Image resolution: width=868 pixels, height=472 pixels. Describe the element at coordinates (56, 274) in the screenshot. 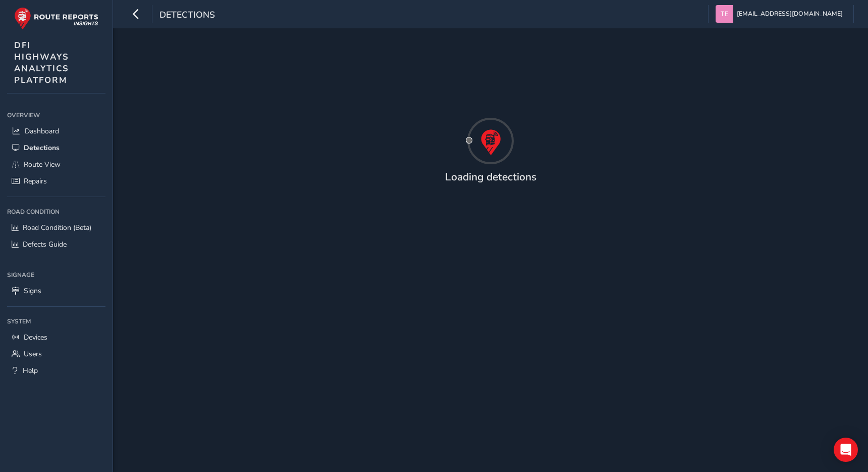

I see `div: Signage` at that location.